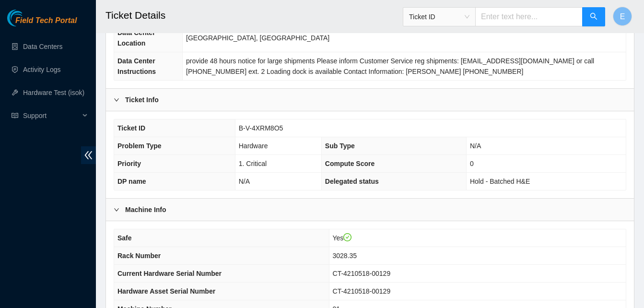 This screenshot has width=644, height=308. Describe the element at coordinates (347, 237) in the screenshot. I see `span: check-circle` at that location.